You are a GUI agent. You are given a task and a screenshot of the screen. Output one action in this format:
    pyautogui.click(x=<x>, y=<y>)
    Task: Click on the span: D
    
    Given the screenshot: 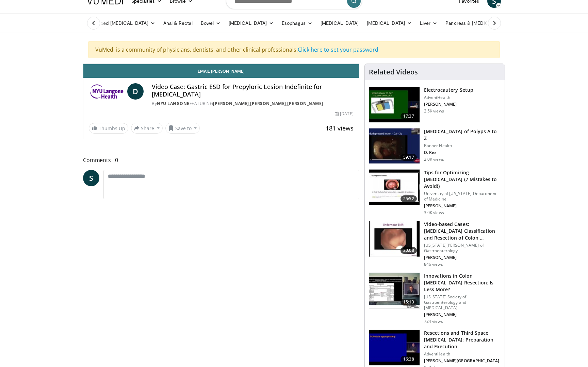 What is the action you would take?
    pyautogui.click(x=135, y=92)
    